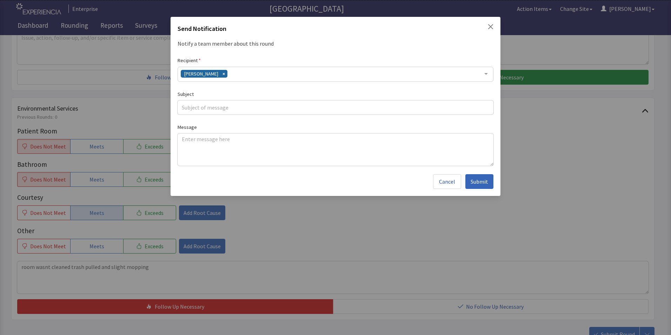 The width and height of the screenshot is (671, 335). I want to click on button: Cancel, so click(447, 182).